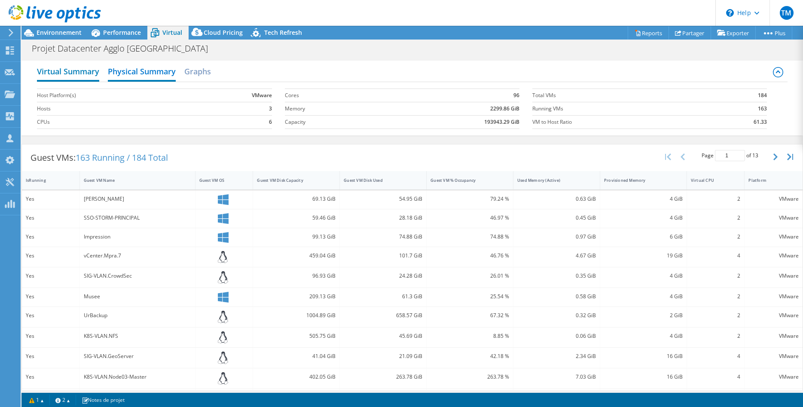 This screenshot has width=803, height=407. What do you see at coordinates (296, 315) in the screenshot?
I see `div: 1004.89 GiB` at bounding box center [296, 315].